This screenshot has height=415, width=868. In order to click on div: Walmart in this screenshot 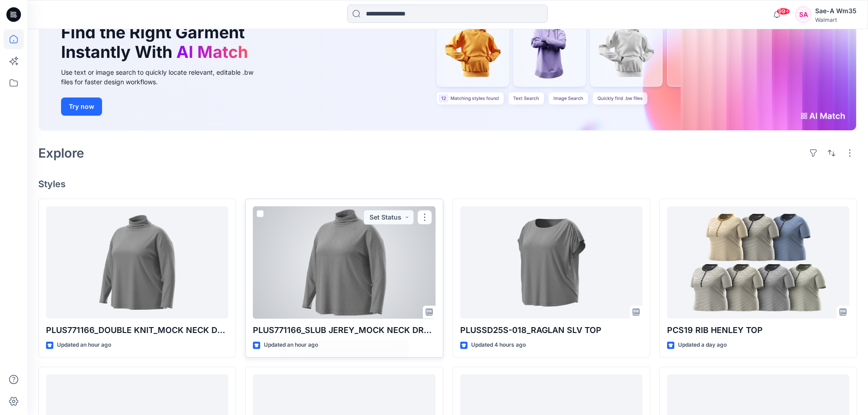, I will do `click(836, 19)`.